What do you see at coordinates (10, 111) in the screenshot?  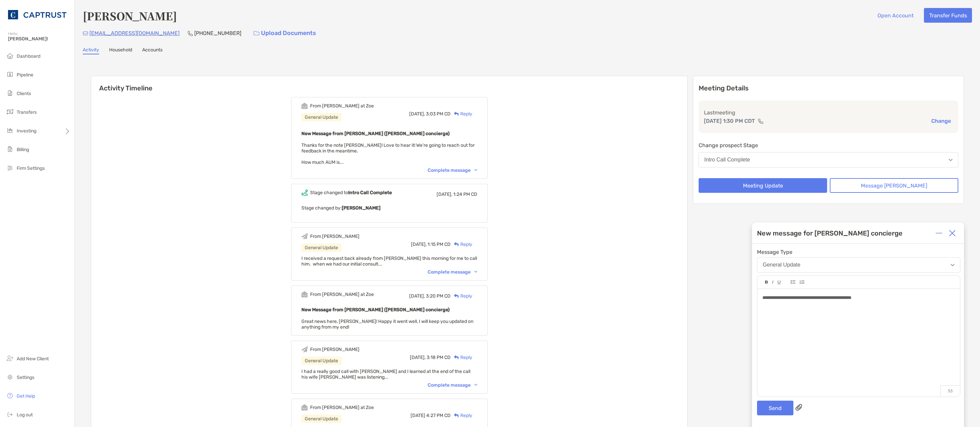 I see `img: transfers icon` at bounding box center [10, 111].